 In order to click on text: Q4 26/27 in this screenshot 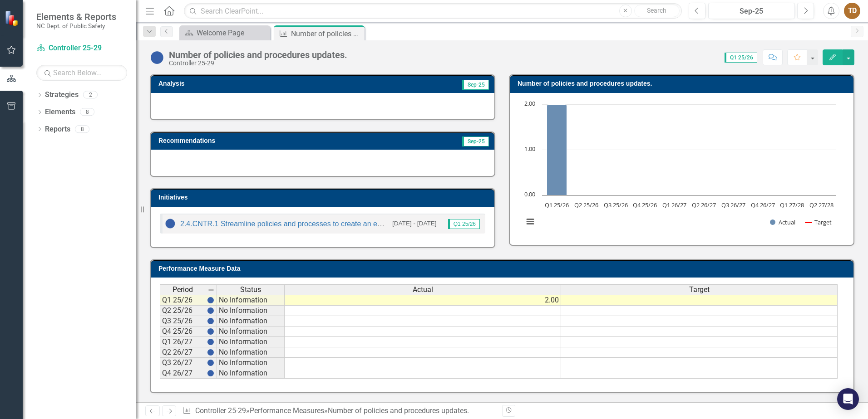, I will do `click(763, 205)`.